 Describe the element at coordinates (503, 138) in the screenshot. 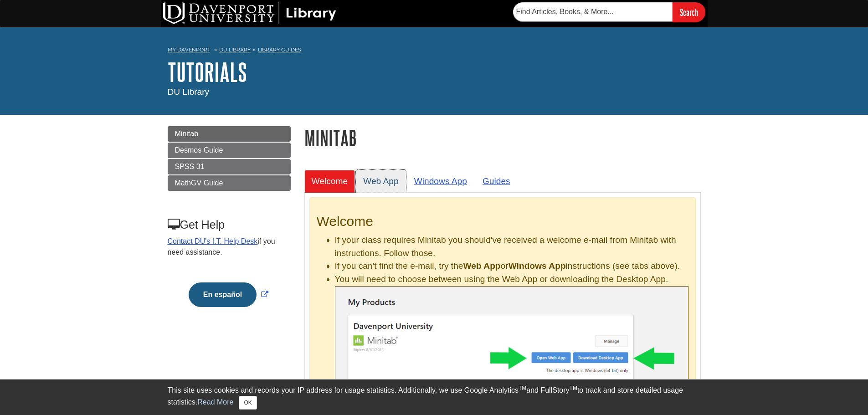

I see `h1: Minitab` at that location.